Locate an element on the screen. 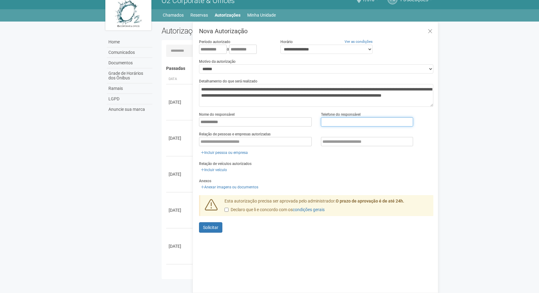 The height and width of the screenshot is (293, 539). label: Detalhamento do que será realizado is located at coordinates (228, 81).